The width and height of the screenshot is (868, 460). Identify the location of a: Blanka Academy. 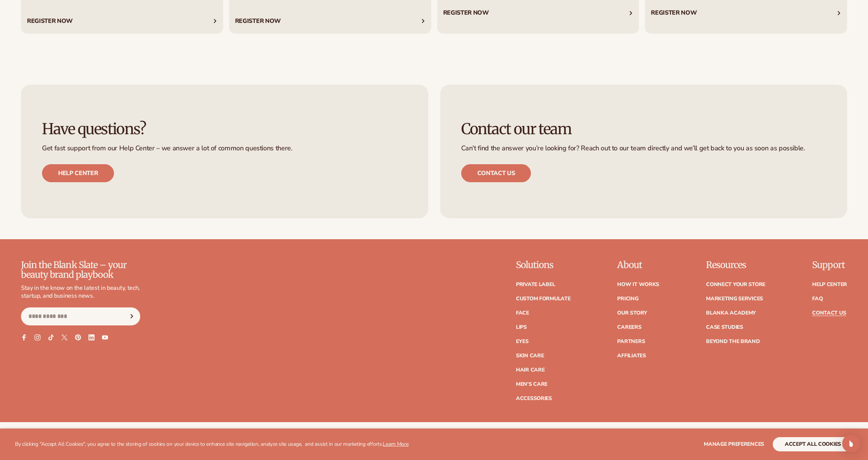
(731, 313).